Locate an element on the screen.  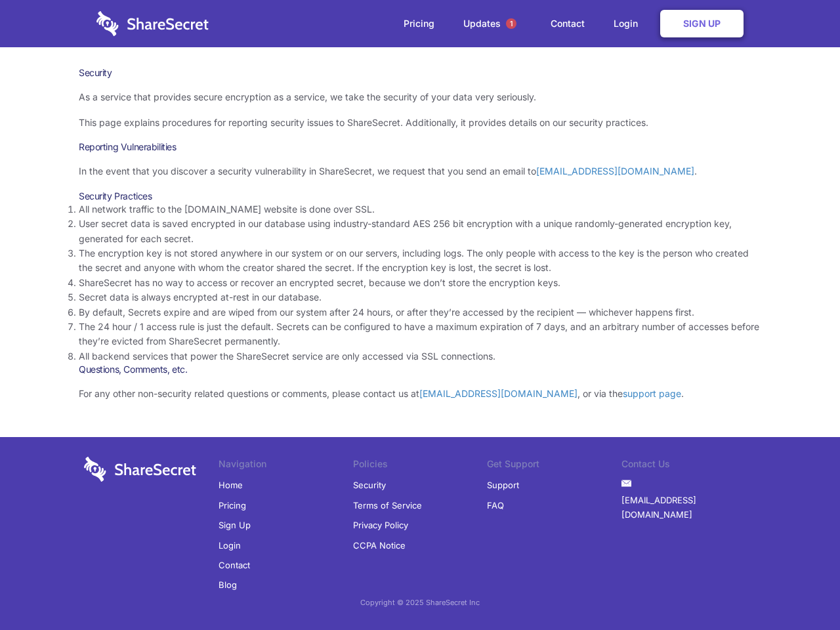
li: Contact Us is located at coordinates (688, 466).